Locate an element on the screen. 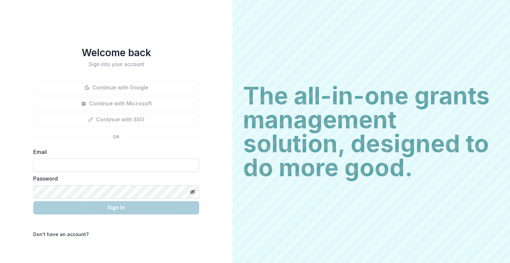 The height and width of the screenshot is (263, 510). button: Continue with SSO is located at coordinates (116, 119).